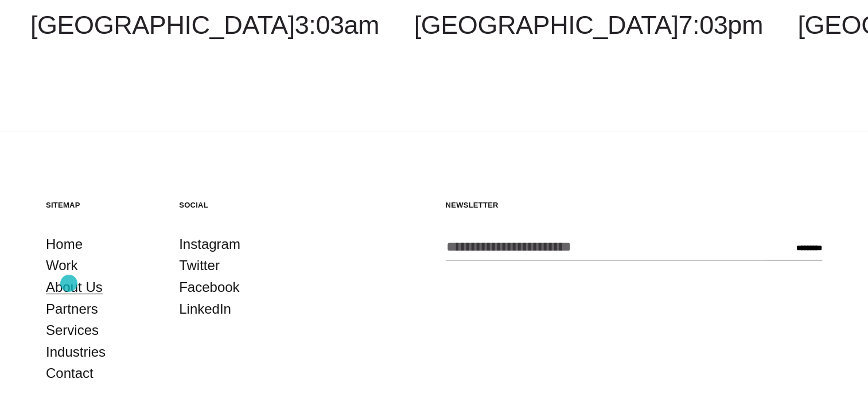 This screenshot has height=406, width=868. What do you see at coordinates (62, 265) in the screenshot?
I see `a: Work` at bounding box center [62, 265].